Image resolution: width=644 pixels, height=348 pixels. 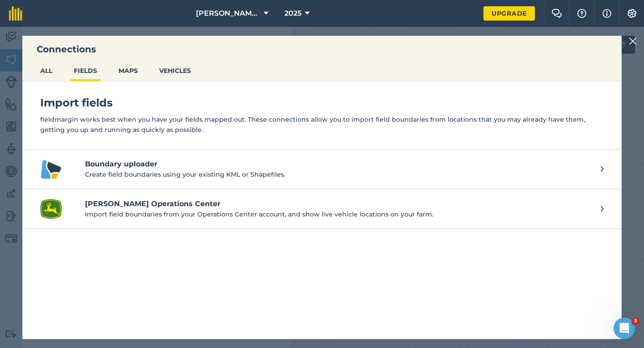 What do you see at coordinates (607, 14) in the screenshot?
I see `img: svg+xml;base64,PHN2ZyB4bWxucz0iaHR0cDovL3d3dy53My5vcmcvMjAwMC9zdmciIHdpZHRoPSIxNyIgaGVpZ2h0PSIxNy...` at bounding box center [607, 14].